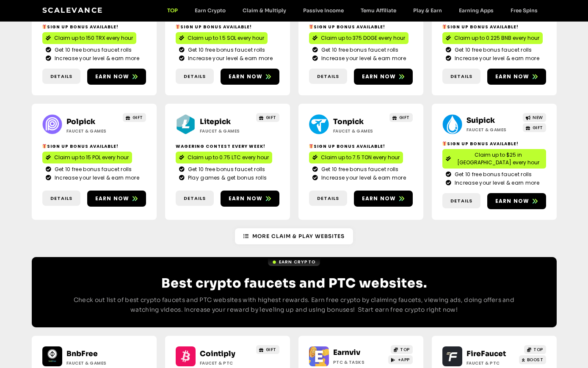 This screenshot has height=368, width=588. I want to click on p: Check out list of best crypto faucets and PTC websites with highest rewards. Earn free crypto by ..., so click(295, 306).